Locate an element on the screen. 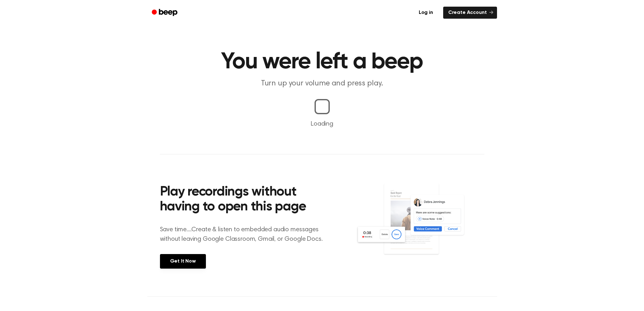  a: Get It Now is located at coordinates (183, 261).